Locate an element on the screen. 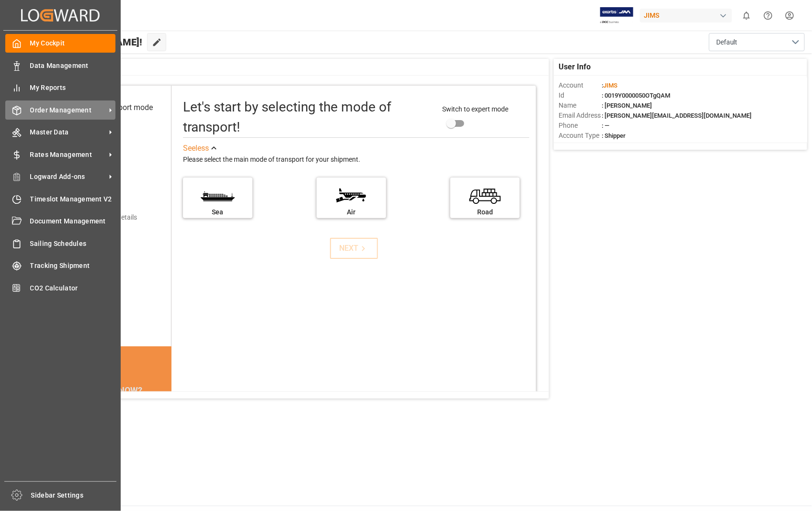 Image resolution: width=812 pixels, height=511 pixels. span: My Reports is located at coordinates (73, 87).